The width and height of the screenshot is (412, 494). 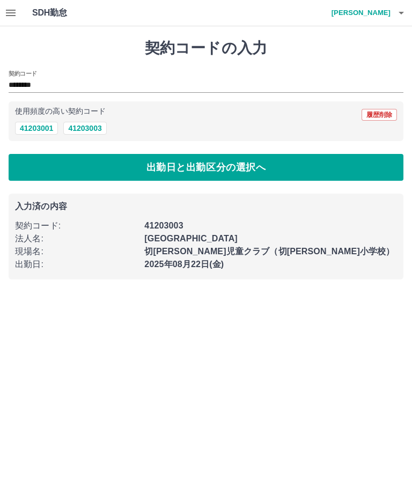 I want to click on p: 現場名 :, so click(x=76, y=251).